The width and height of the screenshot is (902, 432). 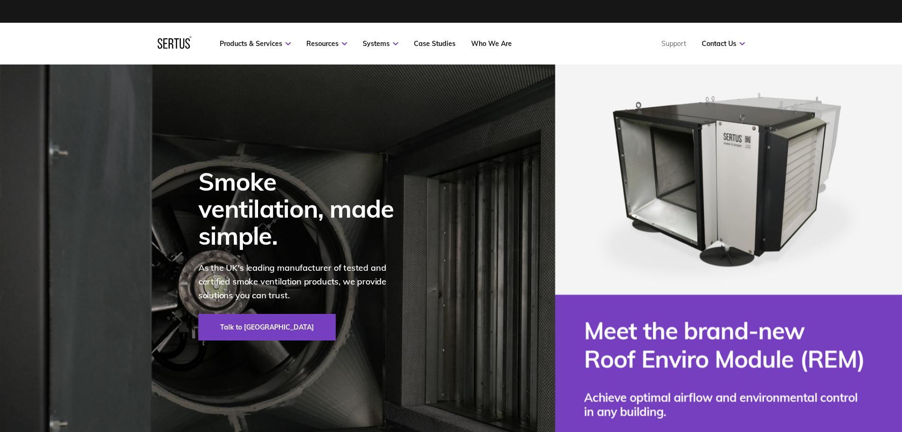 I want to click on a: Contact Us, so click(x=723, y=44).